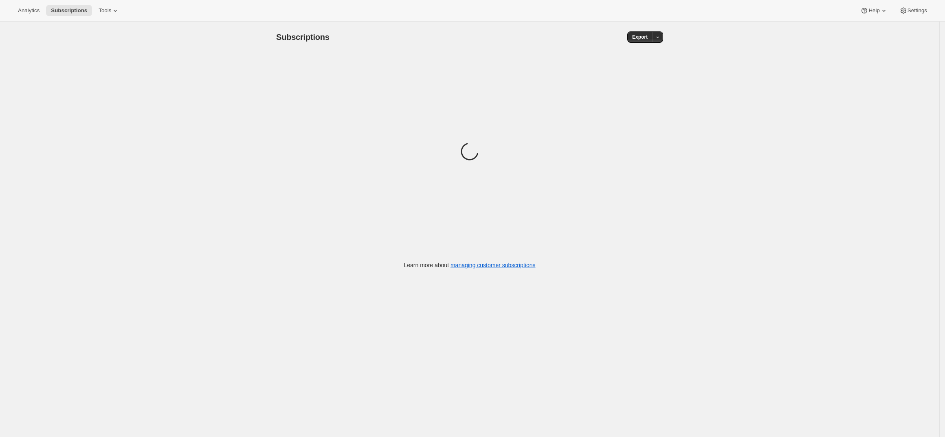 Image resolution: width=945 pixels, height=437 pixels. I want to click on button: Tools, so click(109, 11).